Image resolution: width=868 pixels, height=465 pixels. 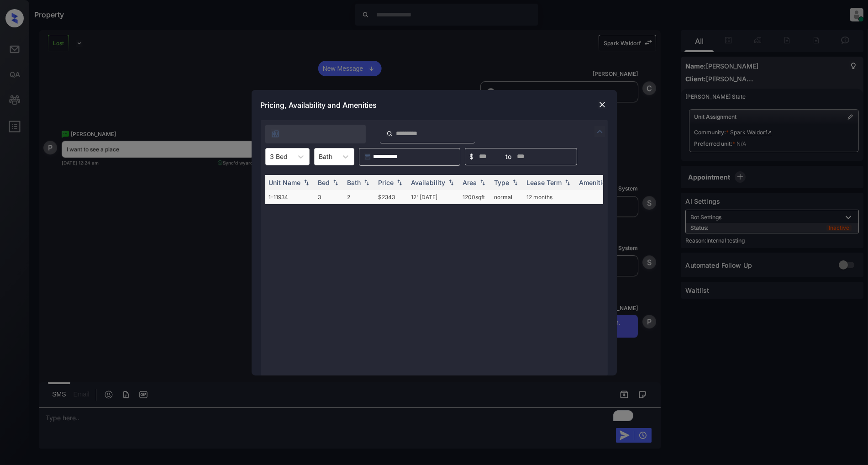 I want to click on div: Area, so click(x=470, y=182).